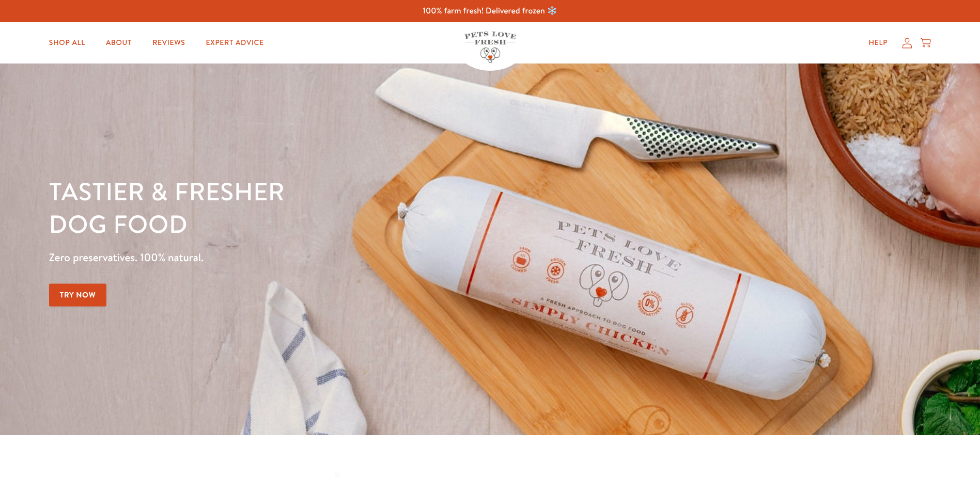 The width and height of the screenshot is (980, 477). Describe the element at coordinates (878, 43) in the screenshot. I see `a: Help` at that location.